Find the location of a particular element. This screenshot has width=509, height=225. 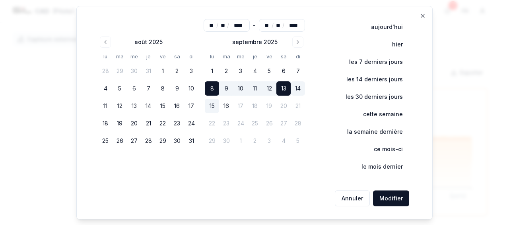

button: 25 is located at coordinates (105, 141).